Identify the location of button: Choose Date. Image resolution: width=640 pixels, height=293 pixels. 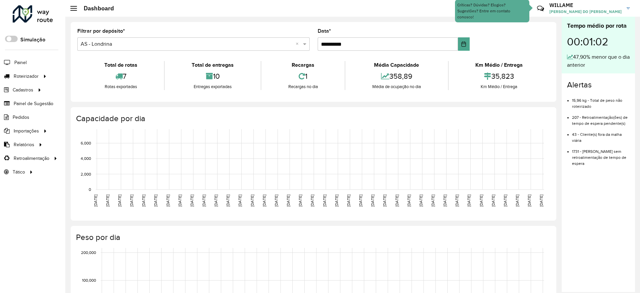
(464, 44).